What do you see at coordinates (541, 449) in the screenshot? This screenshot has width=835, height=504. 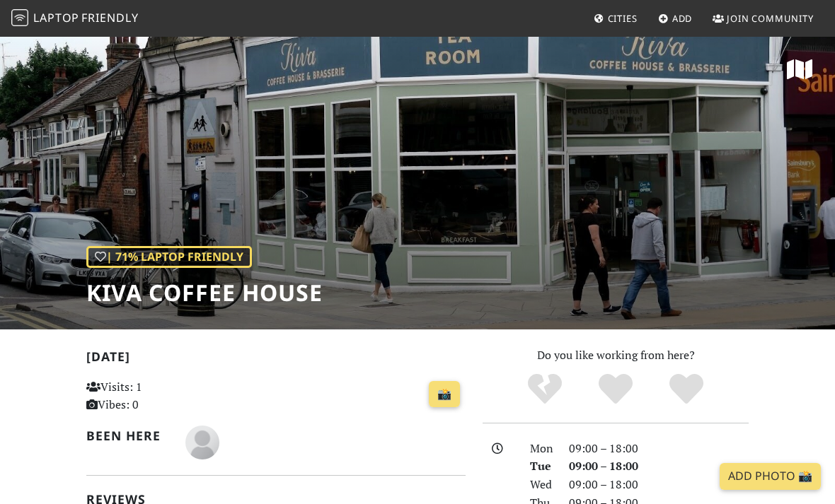 I see `div: Mon` at bounding box center [541, 449].